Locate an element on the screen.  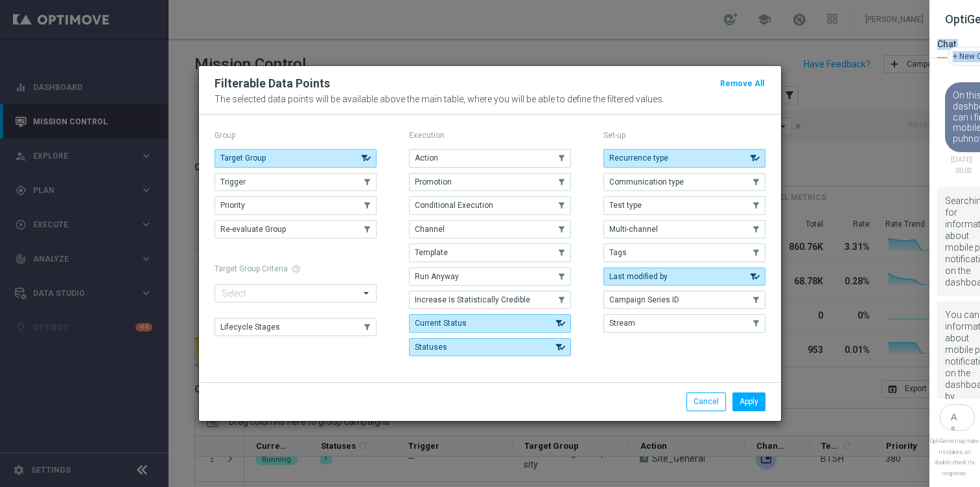
h2: Filterable Data Points is located at coordinates (272, 84).